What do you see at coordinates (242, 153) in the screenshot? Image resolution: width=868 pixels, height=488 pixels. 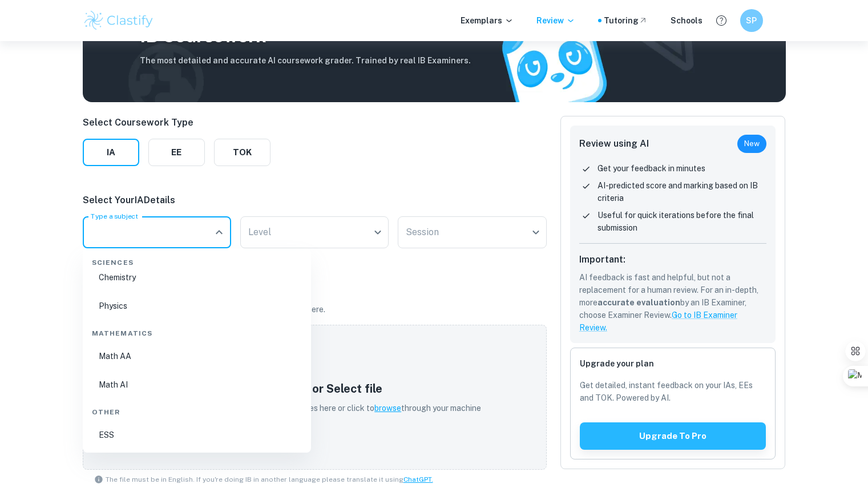 I see `button: TOK` at bounding box center [242, 153].